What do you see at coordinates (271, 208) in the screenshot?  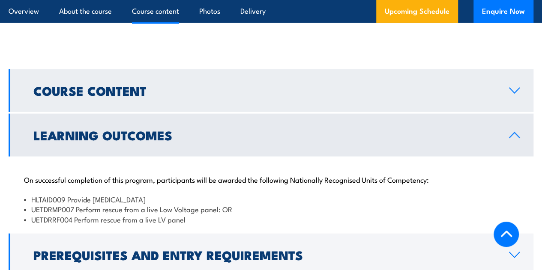 I see `li: UETDRMP007 Perform rescue from a live Low Voltage panel: OR` at bounding box center [271, 208].